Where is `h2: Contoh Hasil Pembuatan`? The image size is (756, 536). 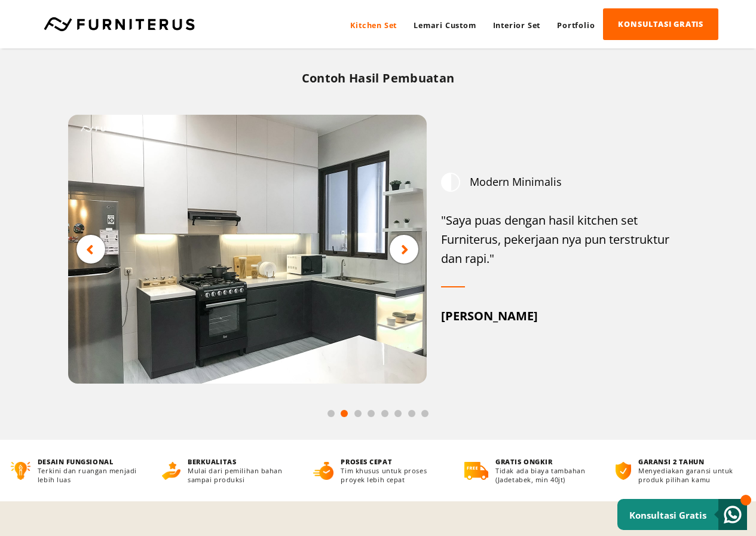 h2: Contoh Hasil Pembuatan is located at coordinates (378, 77).